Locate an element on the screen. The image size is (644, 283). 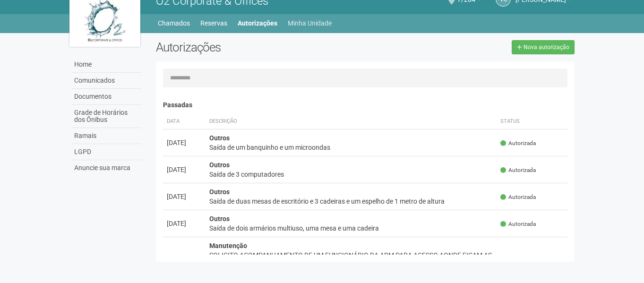
div: SOLICITO ACOMPANHAMENTO DE UM FUNCIONÁRIO DA ADM PARA ACESSO AONDE FICAM AS MÁQUINAS DE AR CONDIC... is located at coordinates (351, 265).